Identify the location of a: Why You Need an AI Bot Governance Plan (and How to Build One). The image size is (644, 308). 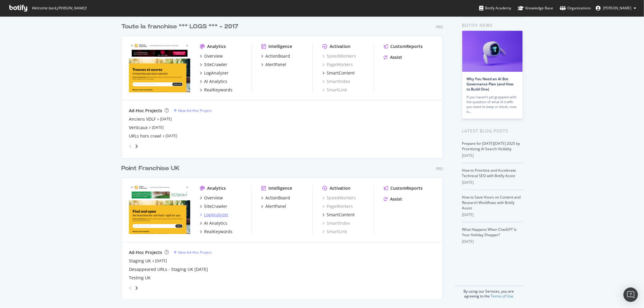
(490, 84).